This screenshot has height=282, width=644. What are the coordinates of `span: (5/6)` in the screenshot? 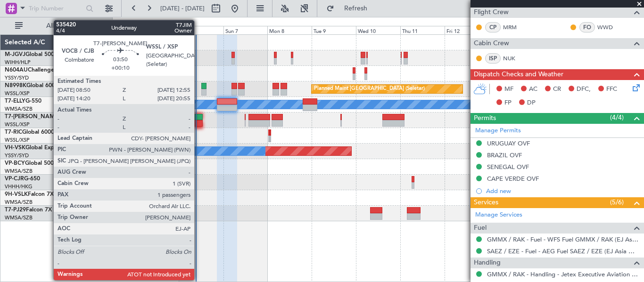 It's located at (617, 202).